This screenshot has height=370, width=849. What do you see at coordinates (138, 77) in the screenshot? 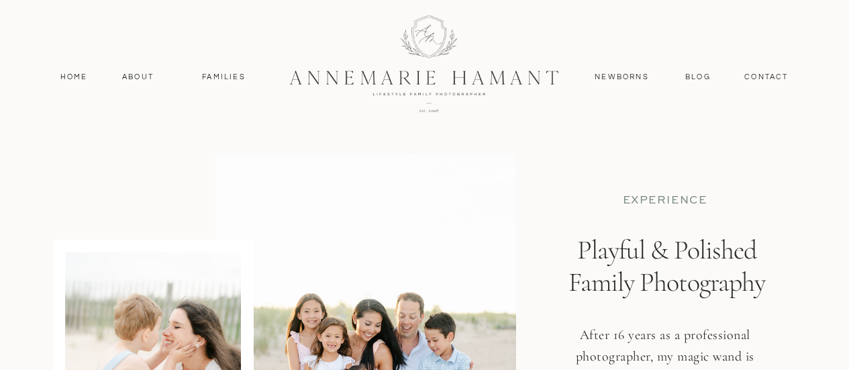
I see `nav: About` at bounding box center [138, 77].